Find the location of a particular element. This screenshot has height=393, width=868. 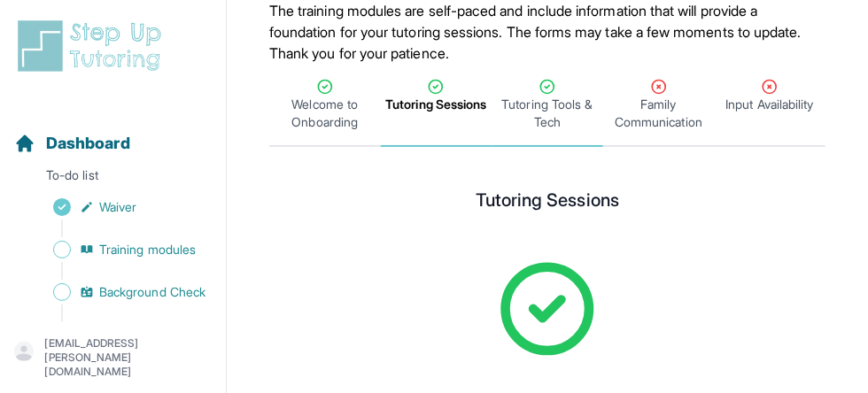

button: Dashboard is located at coordinates (112, 133).